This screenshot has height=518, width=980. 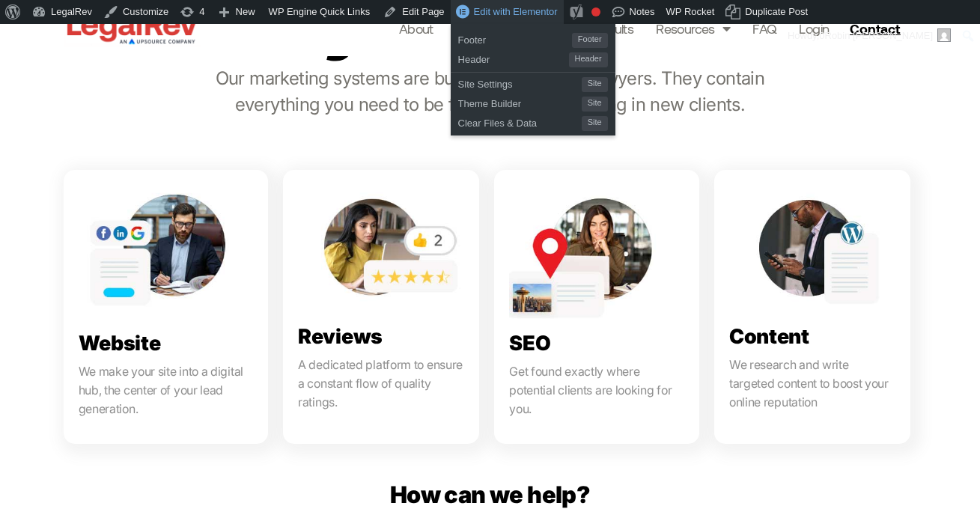 What do you see at coordinates (812, 307) in the screenshot?
I see `a: Content We research and write targeted content to boost your online reputation` at bounding box center [812, 307].